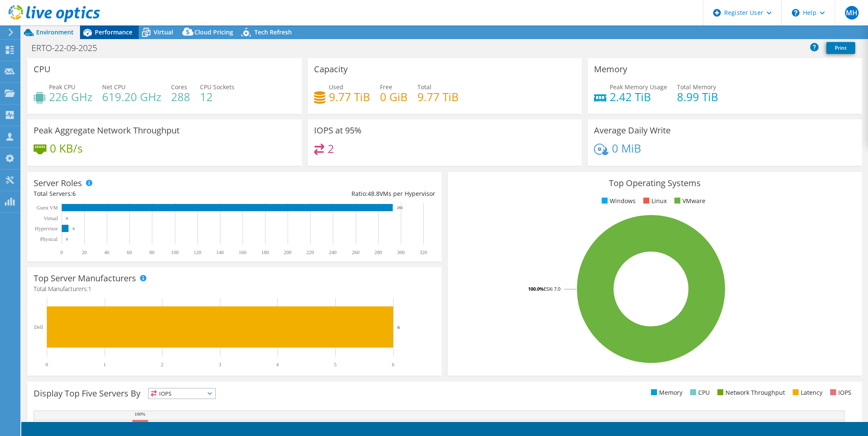 The image size is (868, 436). What do you see at coordinates (55, 32) in the screenshot?
I see `span: Environment` at bounding box center [55, 32].